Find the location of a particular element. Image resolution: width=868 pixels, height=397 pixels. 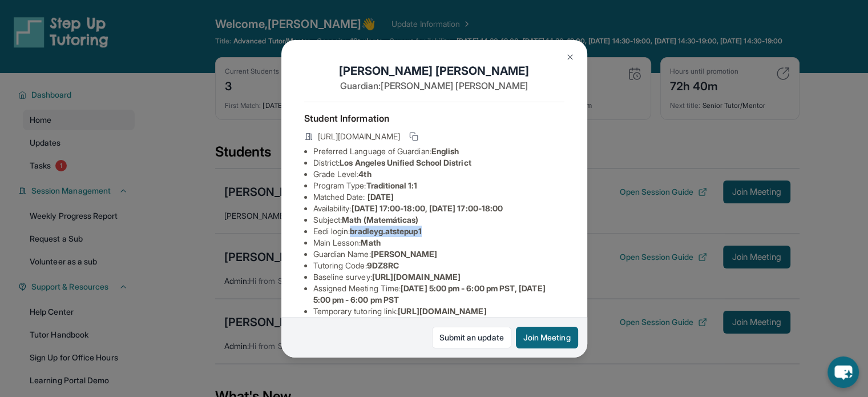

span: Math is located at coordinates (370, 242).